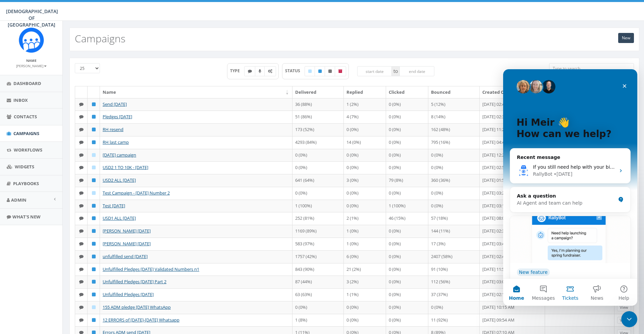  I want to click on input: Type to search, so click(591, 68).